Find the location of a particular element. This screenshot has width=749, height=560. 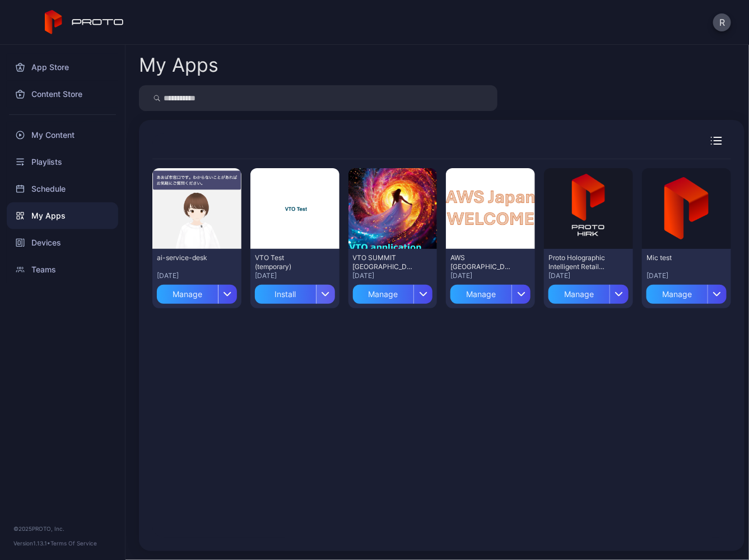

a: Teams is located at coordinates (62, 270).